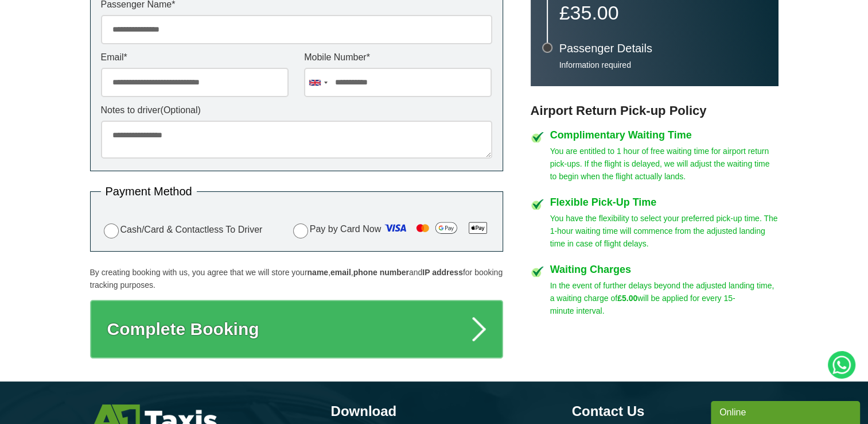  Describe the element at coordinates (112, 231) in the screenshot. I see `input: Cash/Card & Contactless To Driver` at that location.